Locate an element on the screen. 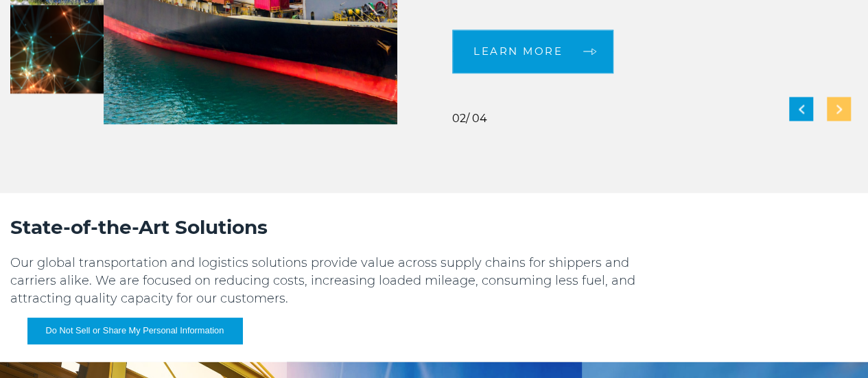  img: previous slide is located at coordinates (802, 108).